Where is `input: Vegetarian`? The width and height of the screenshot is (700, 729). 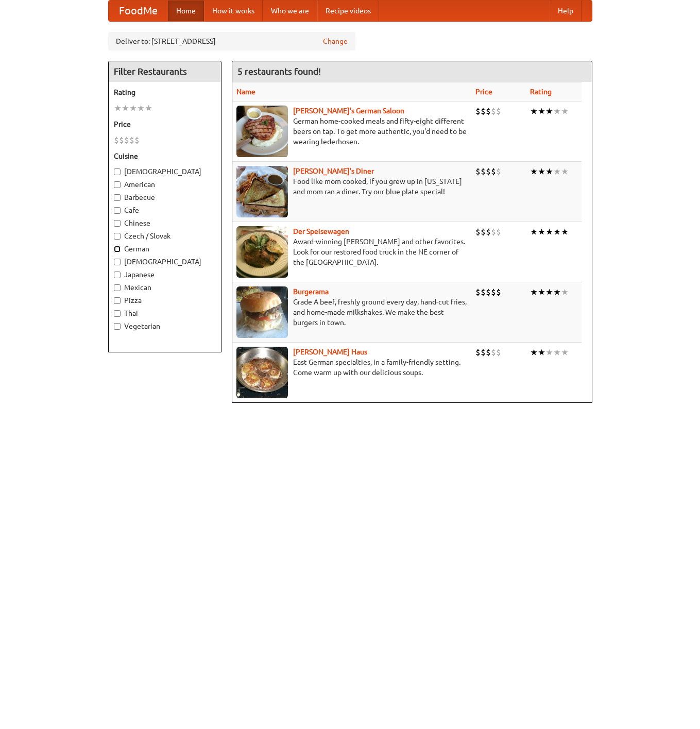 input: Vegetarian is located at coordinates (117, 326).